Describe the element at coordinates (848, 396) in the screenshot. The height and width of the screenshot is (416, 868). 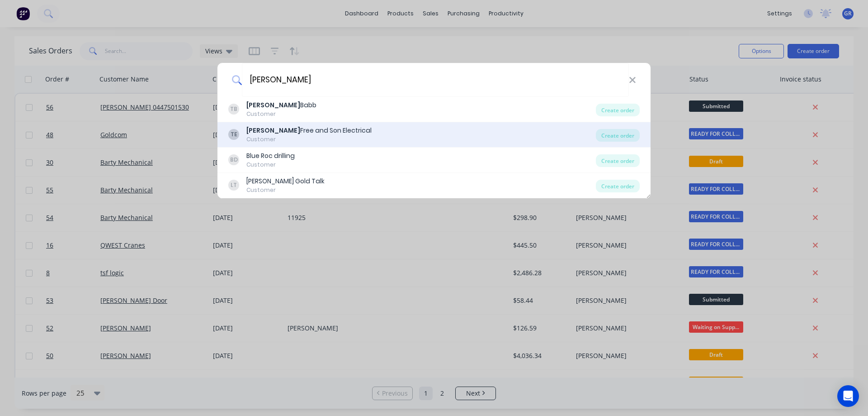
I see `div: Open Intercom Messenger` at that location.